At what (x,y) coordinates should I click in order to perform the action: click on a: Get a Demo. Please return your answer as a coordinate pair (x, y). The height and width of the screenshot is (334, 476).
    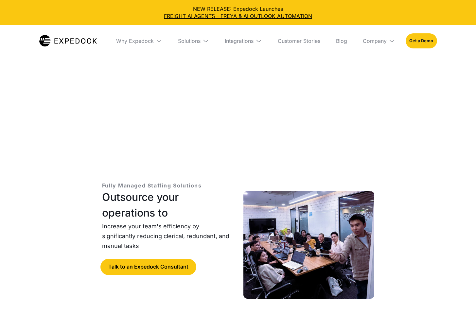
    Looking at the image, I should click on (421, 41).